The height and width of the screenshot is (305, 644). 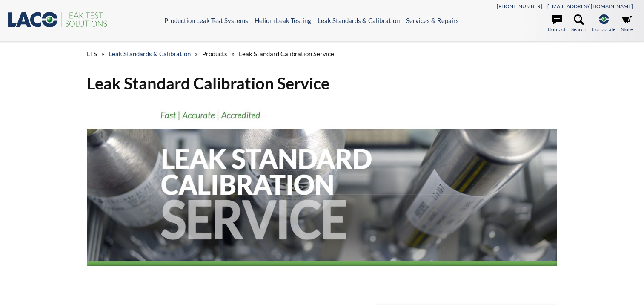 I want to click on a: Services & Repairs, so click(x=433, y=20).